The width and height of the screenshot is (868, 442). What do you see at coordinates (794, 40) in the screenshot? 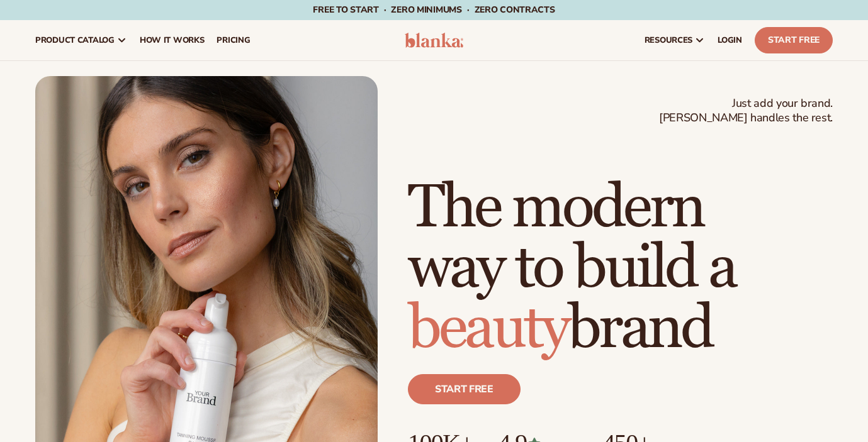
I see `a: Start Free` at bounding box center [794, 40].